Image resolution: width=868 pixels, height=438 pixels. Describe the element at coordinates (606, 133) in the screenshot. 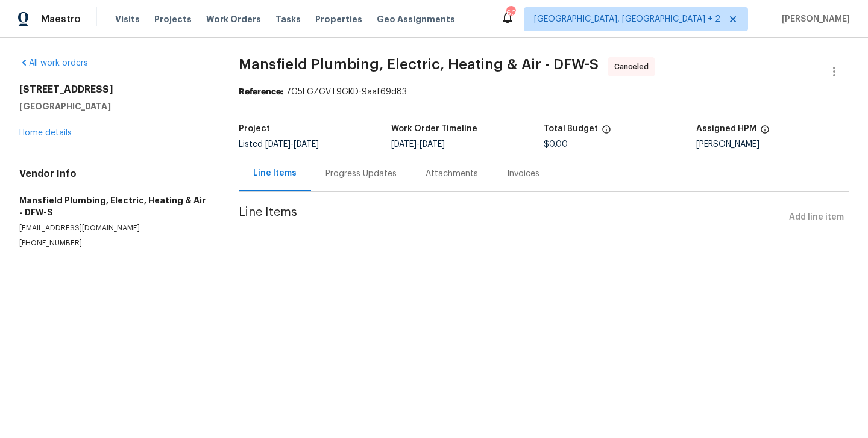

I see `span: The total cost of line items that have been proposed by Opendoor. This sum includes line items th...` at that location.